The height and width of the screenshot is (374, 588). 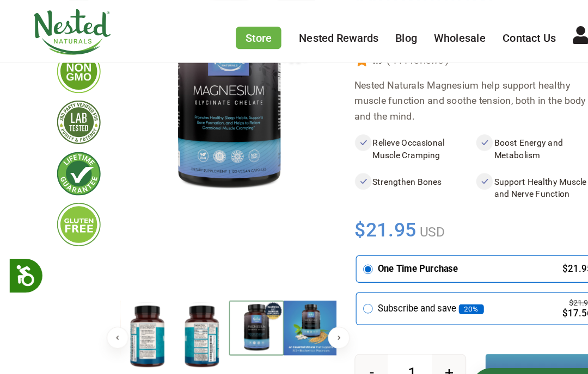 I want to click on button: Previous, so click(x=106, y=303).